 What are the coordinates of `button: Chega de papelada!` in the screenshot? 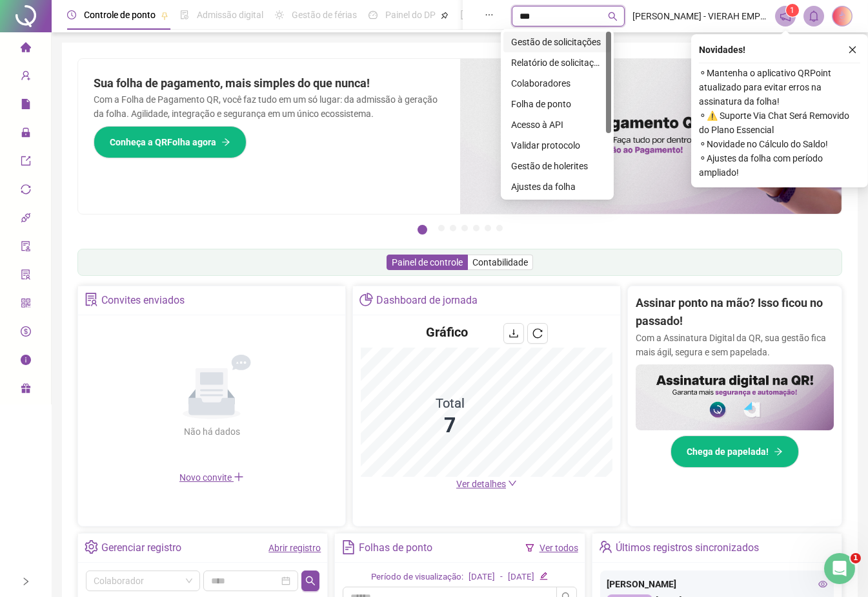 It's located at (734, 451).